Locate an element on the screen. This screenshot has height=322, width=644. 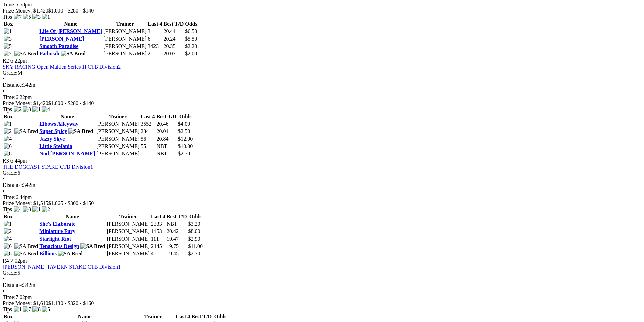
td: 55 is located at coordinates (148, 146).